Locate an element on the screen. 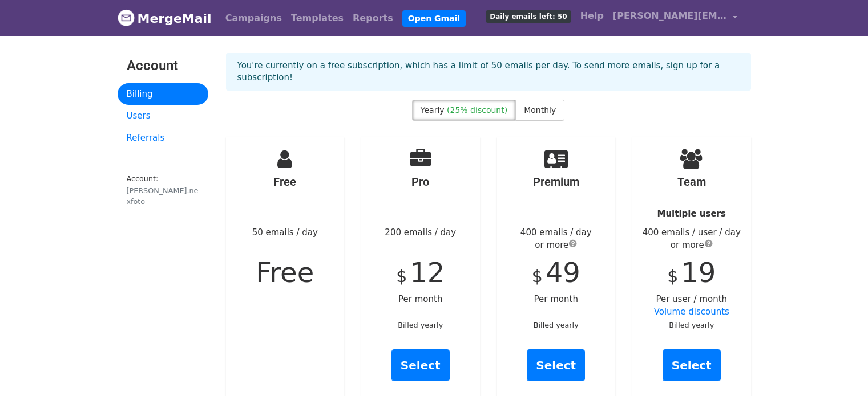 This screenshot has width=868, height=396. a: Volume discounts is located at coordinates (692, 312).